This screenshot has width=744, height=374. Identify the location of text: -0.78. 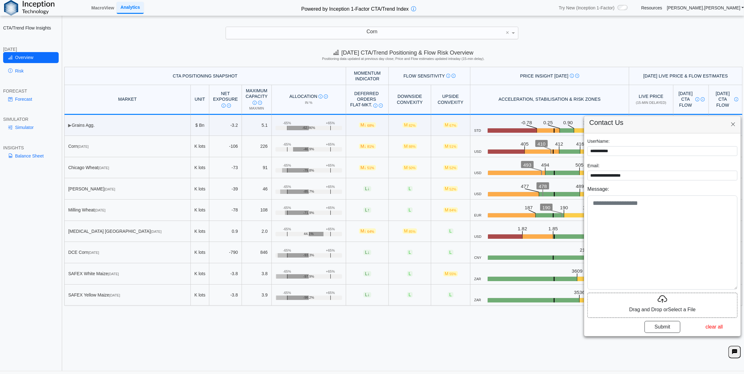
(526, 122).